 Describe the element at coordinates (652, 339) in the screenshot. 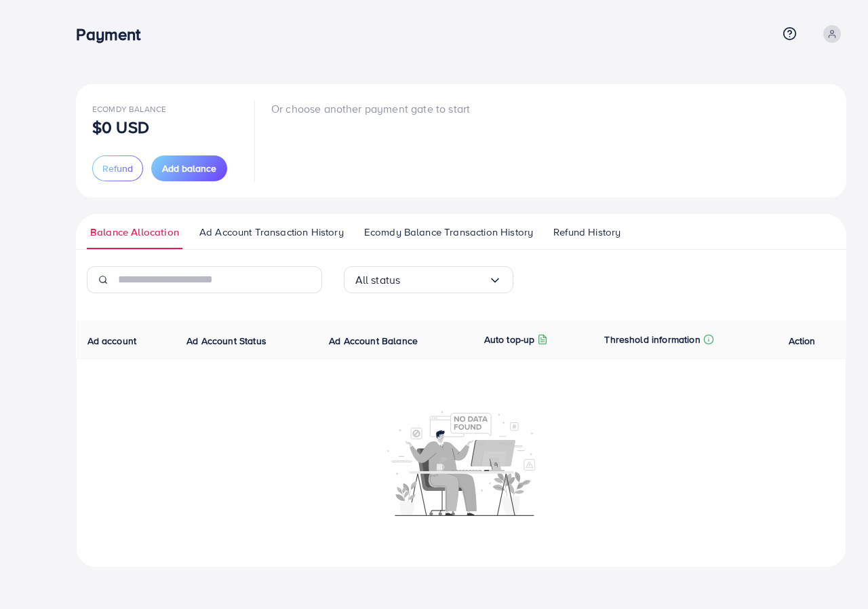

I see `p: Threshold information` at that location.